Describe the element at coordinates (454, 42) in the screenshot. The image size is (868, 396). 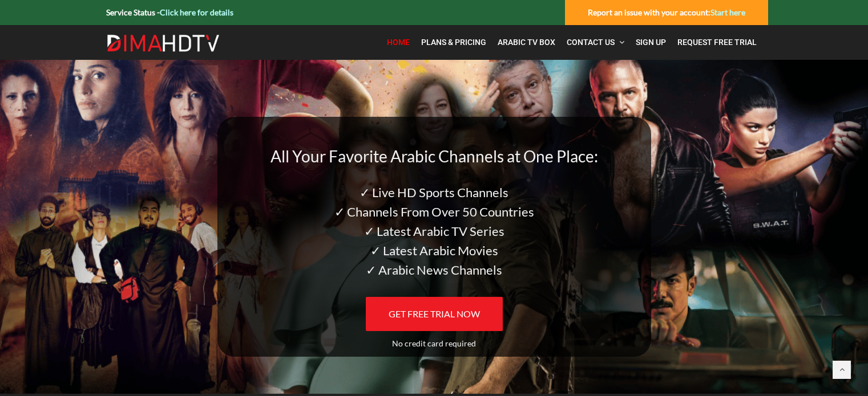
I see `a: Plans & Pricing` at that location.